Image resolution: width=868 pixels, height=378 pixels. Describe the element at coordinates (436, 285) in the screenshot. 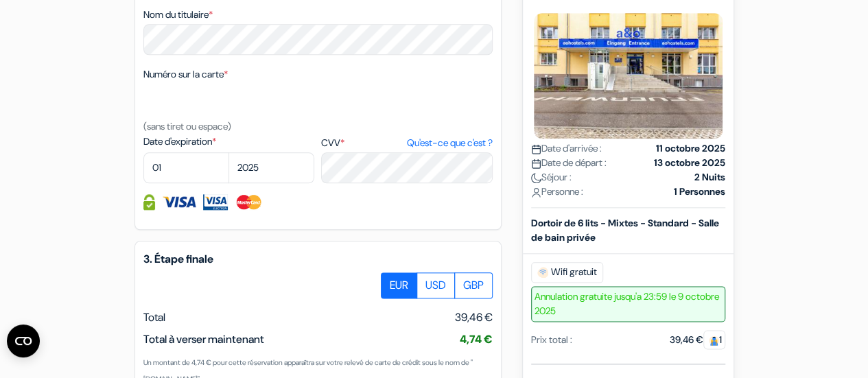

I see `label: USD` at that location.